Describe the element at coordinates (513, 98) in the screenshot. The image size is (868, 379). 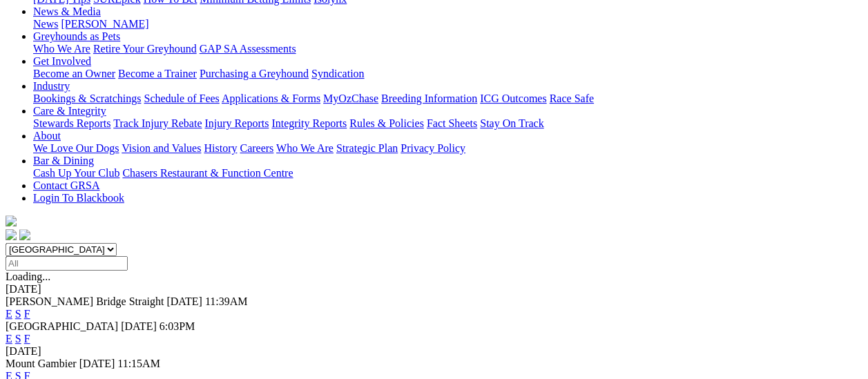
I see `a: ICG Outcomes` at that location.